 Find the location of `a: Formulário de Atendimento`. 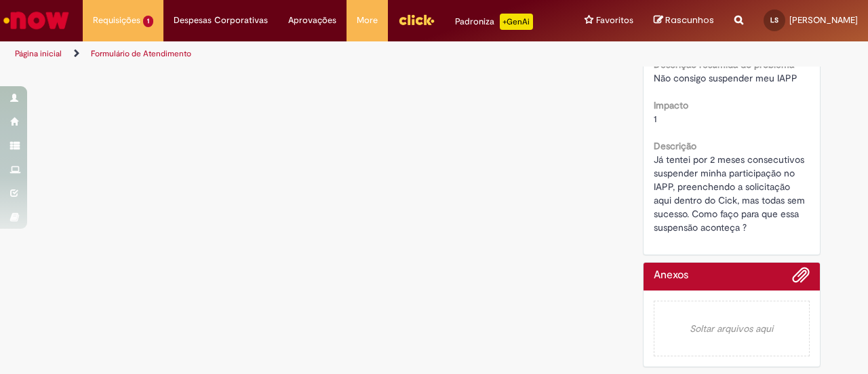

a: Formulário de Atendimento is located at coordinates (141, 54).